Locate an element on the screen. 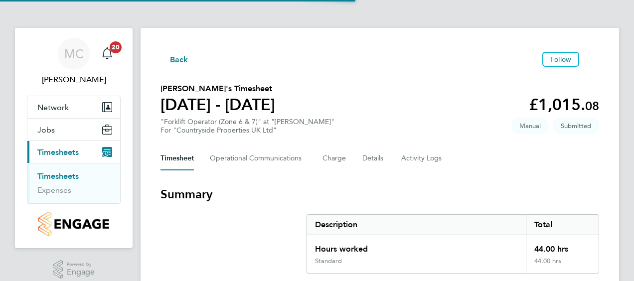 Image resolution: width=634 pixels, height=281 pixels. button: Activity Logs is located at coordinates (422, 158).